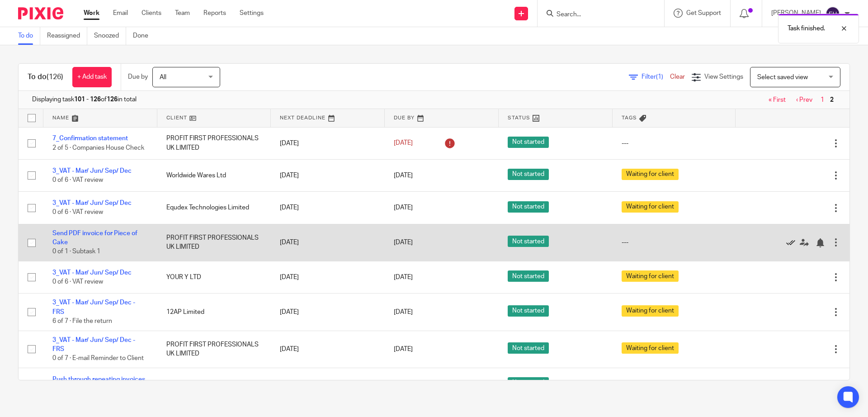 This screenshot has height=417, width=868. Describe the element at coordinates (120, 13) in the screenshot. I see `a: Email` at that location.